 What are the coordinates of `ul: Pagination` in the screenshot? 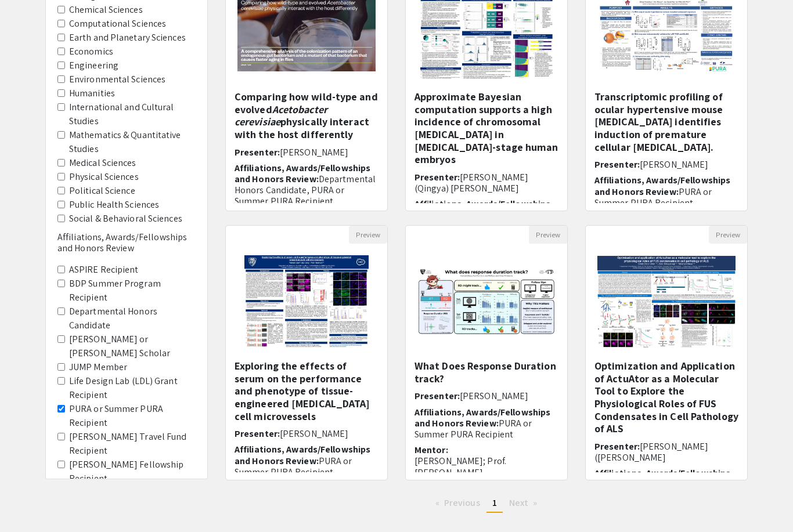 It's located at (487, 503).